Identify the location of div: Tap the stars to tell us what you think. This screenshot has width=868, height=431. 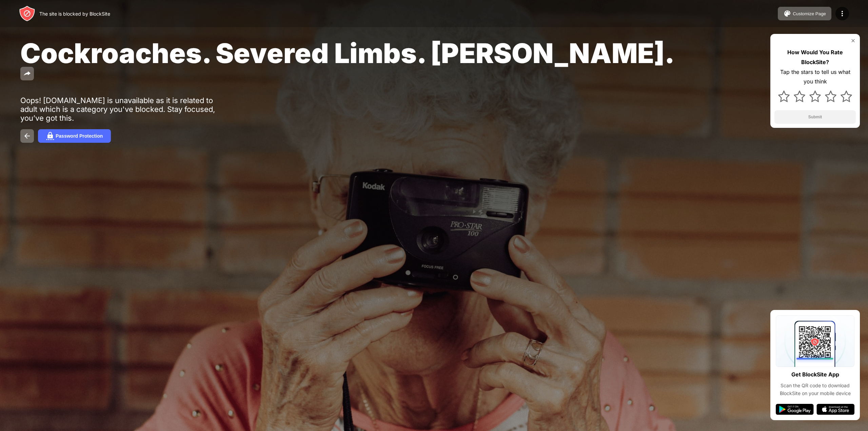
(815, 77).